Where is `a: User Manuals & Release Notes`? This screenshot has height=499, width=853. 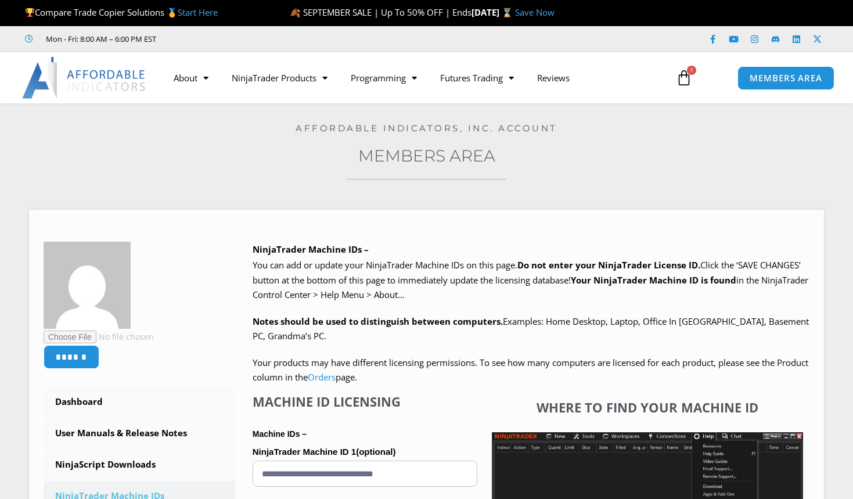 a: User Manuals & Release Notes is located at coordinates (139, 433).